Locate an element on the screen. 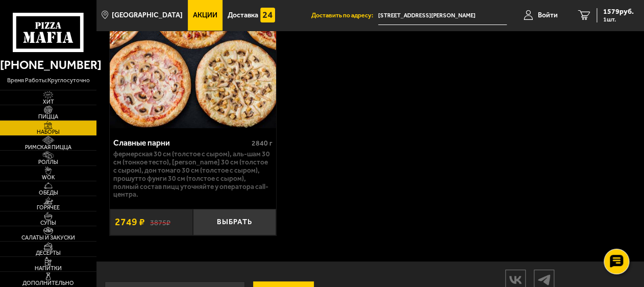 This screenshot has height=287, width=644. div: Славные парни is located at coordinates (181, 143).